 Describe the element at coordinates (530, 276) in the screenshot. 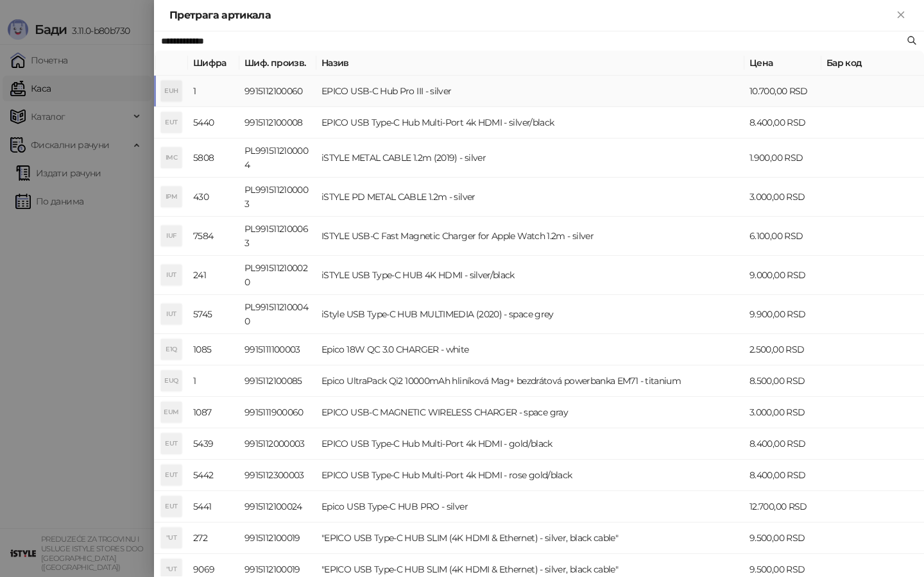

I see `td: iSTYLE USB Type-C HUB 4K HDMI - silver/black` at that location.